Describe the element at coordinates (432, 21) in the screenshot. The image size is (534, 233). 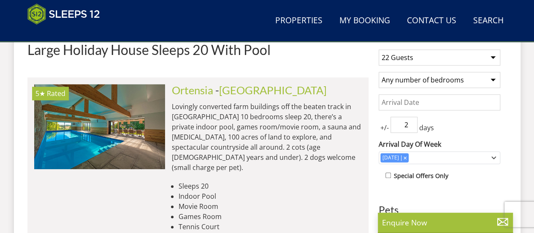
I see `a: Contact Us` at that location.